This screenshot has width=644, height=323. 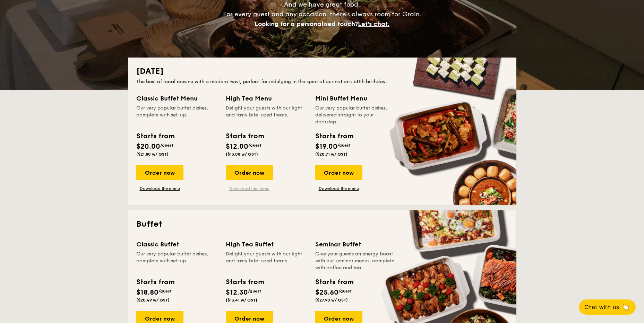 I want to click on div: Seminar Buffet, so click(x=356, y=245).